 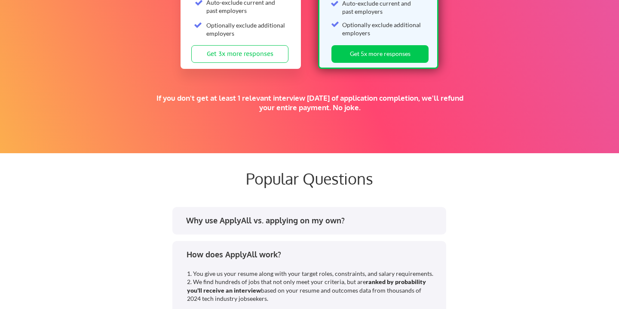 What do you see at coordinates (307, 286) in the screenshot?
I see `strong: ranked by probability you'll receive an interview` at bounding box center [307, 286].